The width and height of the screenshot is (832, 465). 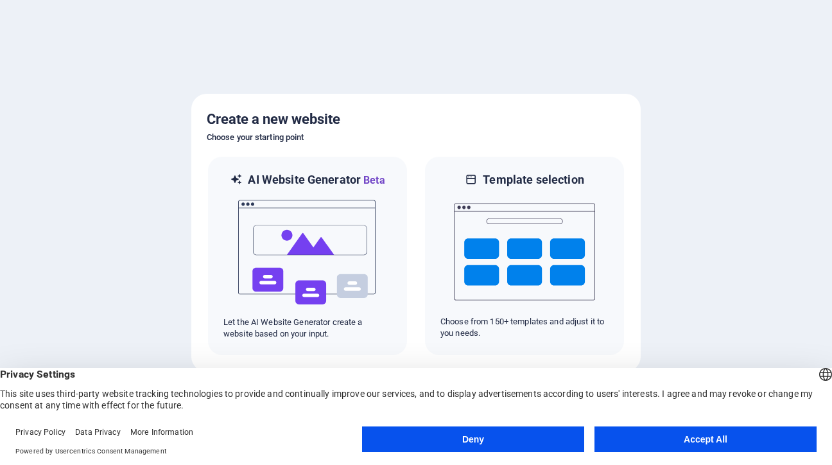 I want to click on h6: AI Website Generator, so click(x=316, y=180).